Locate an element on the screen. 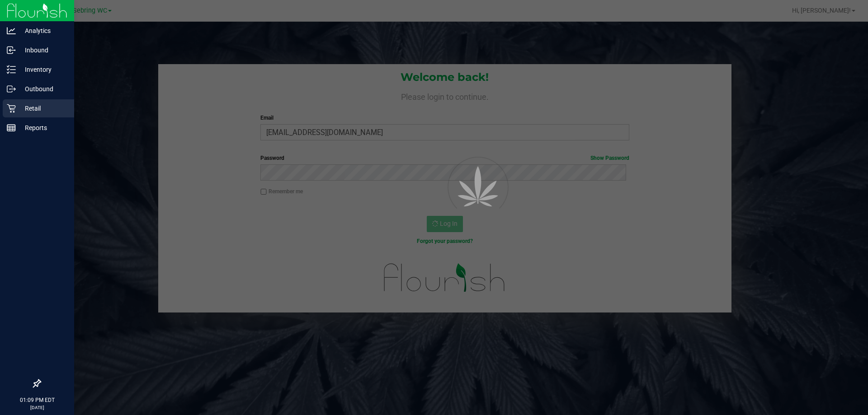 This screenshot has width=868, height=415. p: Retail is located at coordinates (43, 108).